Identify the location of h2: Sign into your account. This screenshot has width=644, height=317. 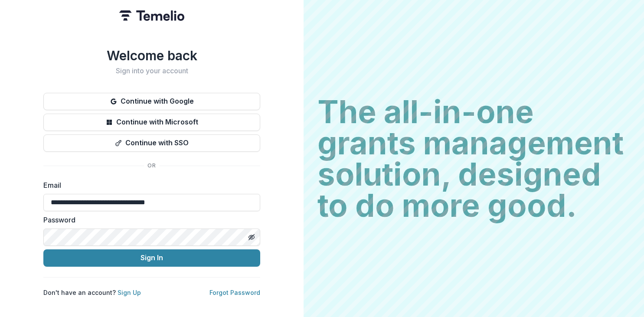
(152, 70).